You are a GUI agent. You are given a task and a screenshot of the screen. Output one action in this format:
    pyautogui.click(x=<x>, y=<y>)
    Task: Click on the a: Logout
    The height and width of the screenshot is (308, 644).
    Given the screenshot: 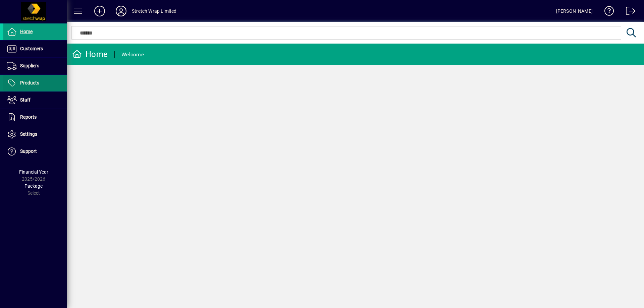 What is the action you would take?
    pyautogui.click(x=628, y=12)
    